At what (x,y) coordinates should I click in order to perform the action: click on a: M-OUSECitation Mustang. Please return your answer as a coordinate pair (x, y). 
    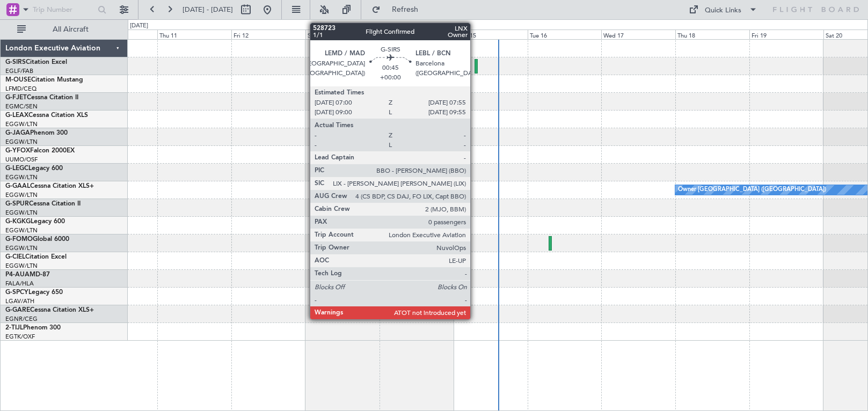
    Looking at the image, I should click on (44, 80).